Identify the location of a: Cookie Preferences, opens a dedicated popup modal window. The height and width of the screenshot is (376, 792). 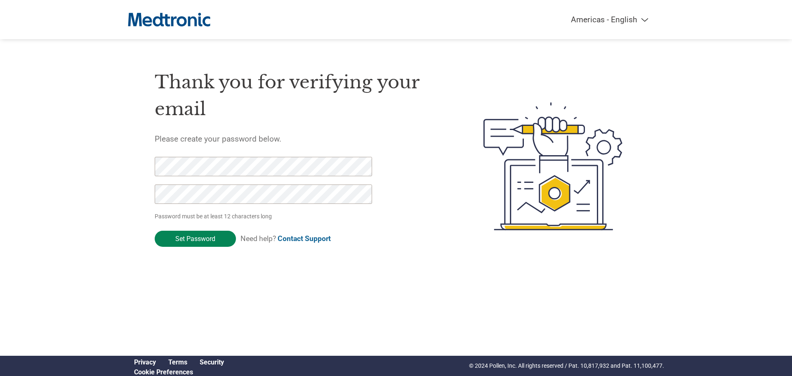
(163, 372).